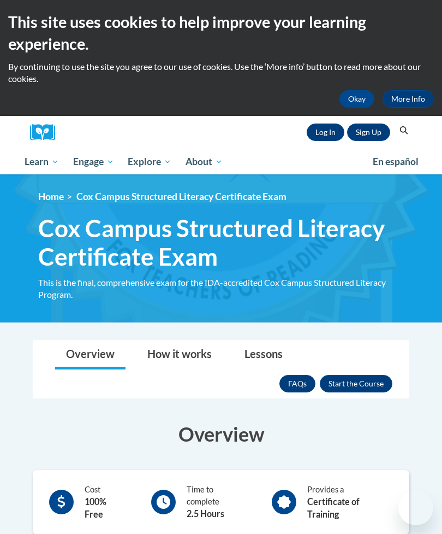  Describe the element at coordinates (105, 502) in the screenshot. I see `div: Cost` at that location.